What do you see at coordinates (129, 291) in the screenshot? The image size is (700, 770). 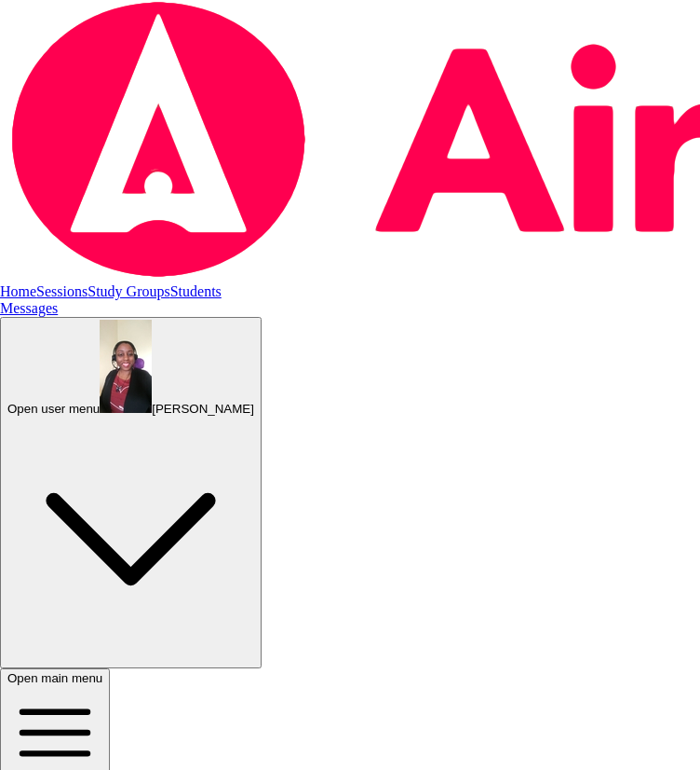 I see `a: Study Groups` at bounding box center [129, 291].